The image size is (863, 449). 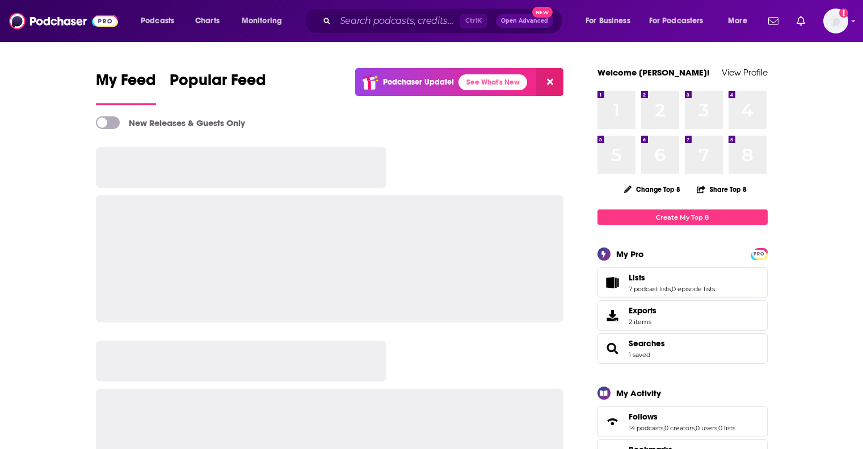 I want to click on span: 2 items, so click(x=643, y=322).